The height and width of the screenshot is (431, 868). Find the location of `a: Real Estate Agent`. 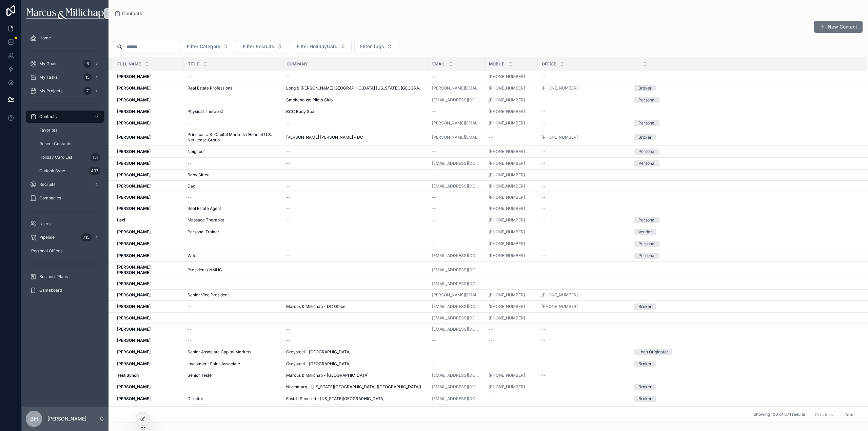

a: Real Estate Agent is located at coordinates (232, 208).